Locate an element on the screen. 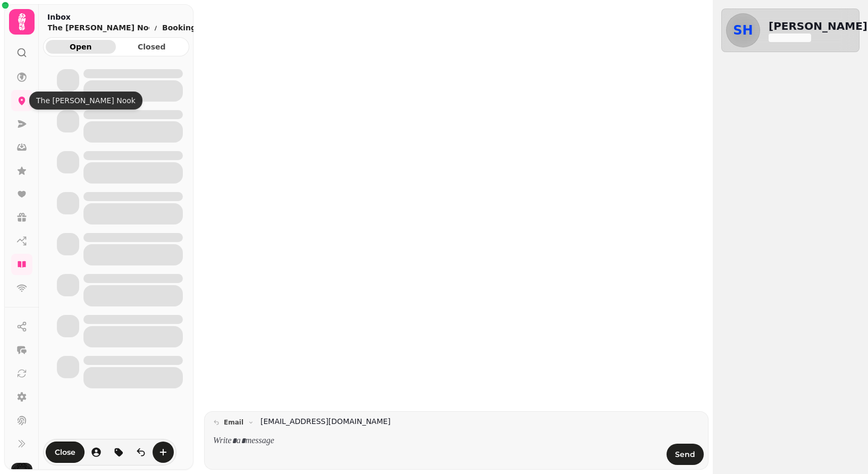  button: tag-thread is located at coordinates (118, 452).